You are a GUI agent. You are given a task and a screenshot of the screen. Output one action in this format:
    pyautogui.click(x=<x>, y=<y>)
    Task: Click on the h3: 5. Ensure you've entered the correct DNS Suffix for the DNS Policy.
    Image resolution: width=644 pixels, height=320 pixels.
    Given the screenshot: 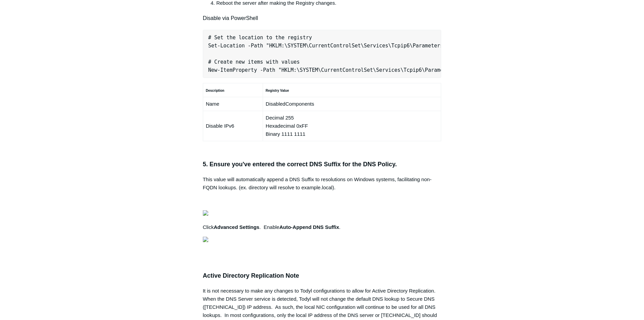 What is the action you would take?
    pyautogui.click(x=322, y=164)
    